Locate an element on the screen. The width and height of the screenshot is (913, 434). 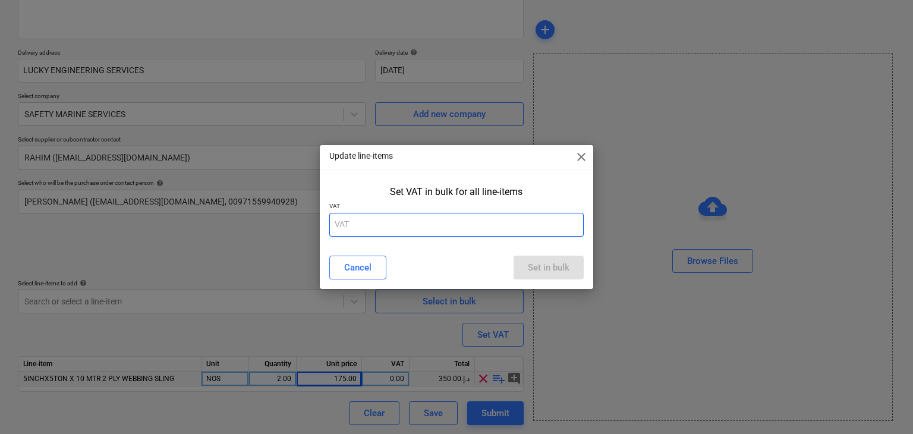
p: Update line-items is located at coordinates (361, 156).